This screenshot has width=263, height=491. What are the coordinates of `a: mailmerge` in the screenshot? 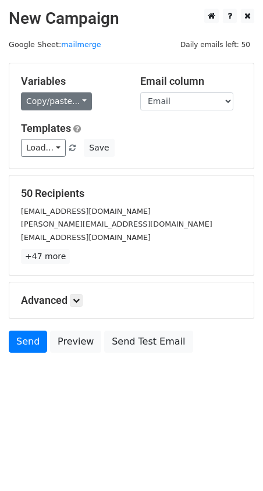 It's located at (81, 44).